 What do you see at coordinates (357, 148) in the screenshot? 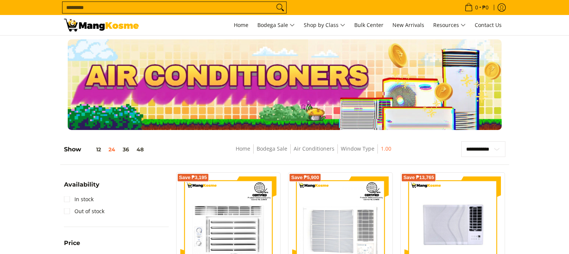
I see `a: Window Type` at bounding box center [357, 148].